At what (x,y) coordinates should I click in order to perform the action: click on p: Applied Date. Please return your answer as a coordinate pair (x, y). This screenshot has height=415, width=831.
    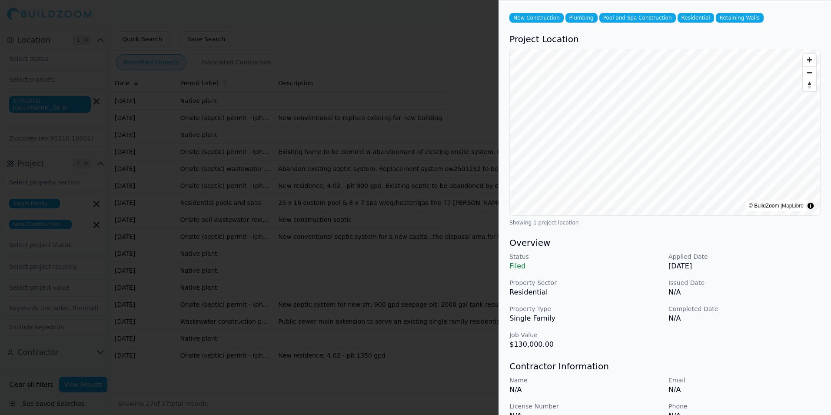
    Looking at the image, I should click on (745, 256).